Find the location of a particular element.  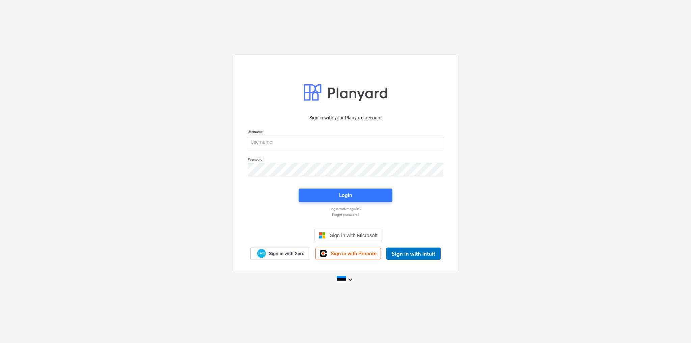

p: Username is located at coordinates (345, 132).